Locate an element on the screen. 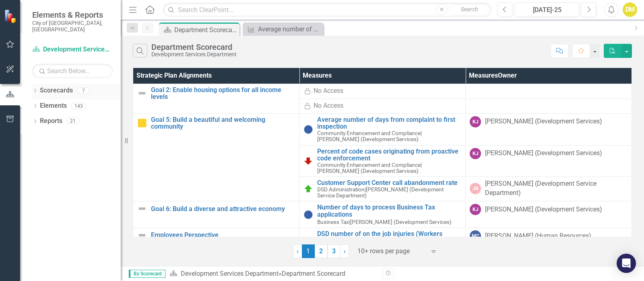 This screenshot has height=281, width=644. a: Goal 2: Enable housing options for all income levels is located at coordinates (223, 93).